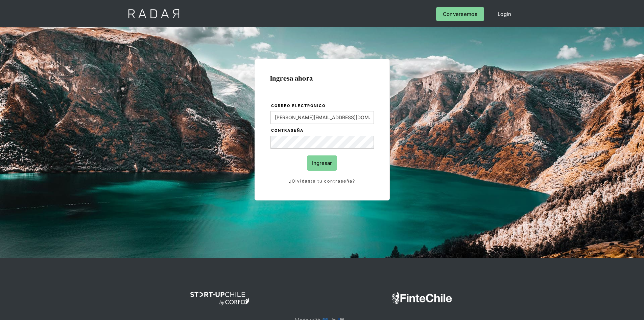 The width and height of the screenshot is (644, 320). What do you see at coordinates (322, 144) in the screenshot?
I see `form: Login Form` at bounding box center [322, 144].